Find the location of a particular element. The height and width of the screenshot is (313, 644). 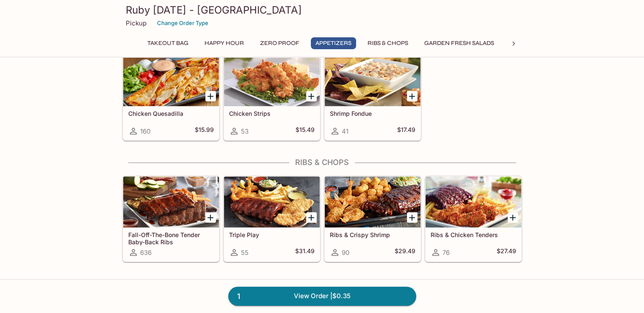

span: 76 is located at coordinates (446, 252).